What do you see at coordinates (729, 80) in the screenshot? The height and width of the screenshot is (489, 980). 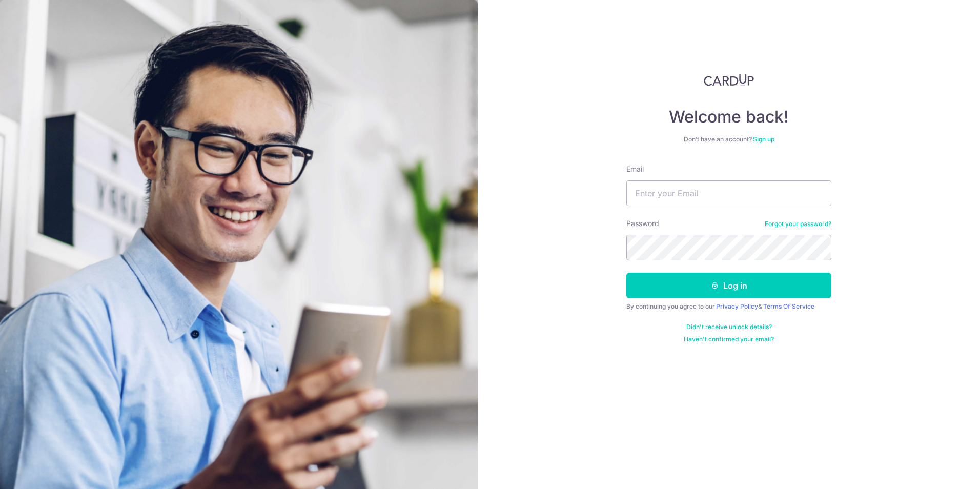 I see `img: CardUp Logo` at bounding box center [729, 80].